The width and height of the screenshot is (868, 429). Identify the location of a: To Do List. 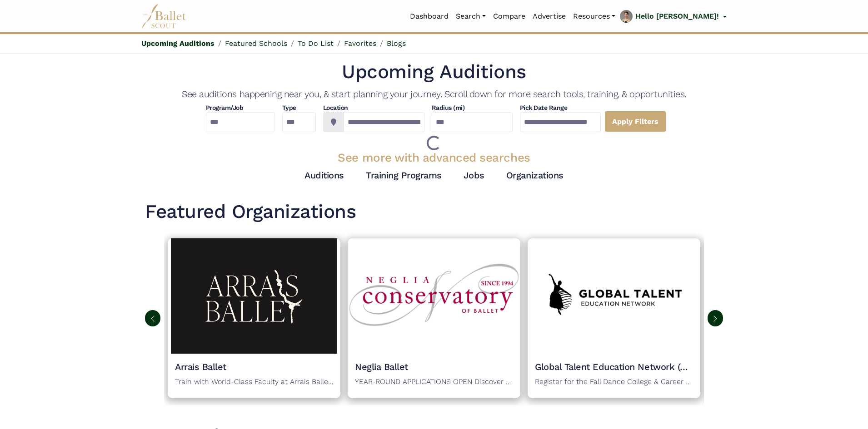
(316, 43).